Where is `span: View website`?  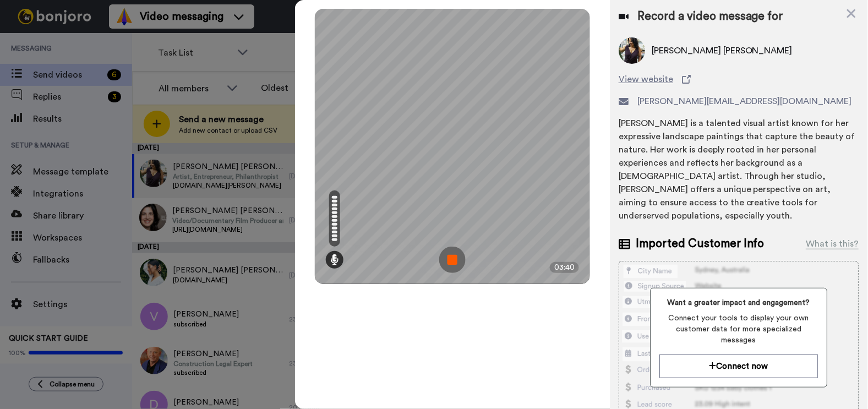
span: View website is located at coordinates (646, 79).